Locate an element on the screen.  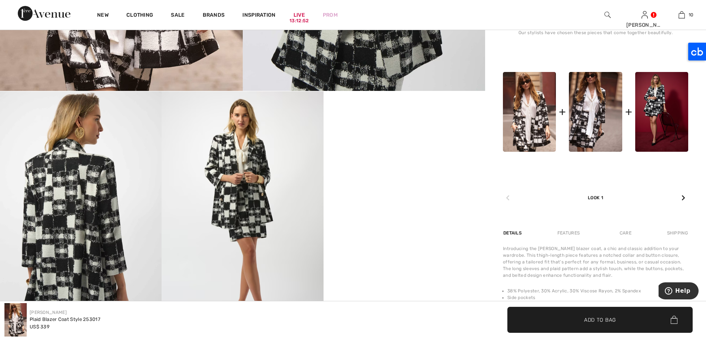
span: US$ 339 is located at coordinates (40, 326).